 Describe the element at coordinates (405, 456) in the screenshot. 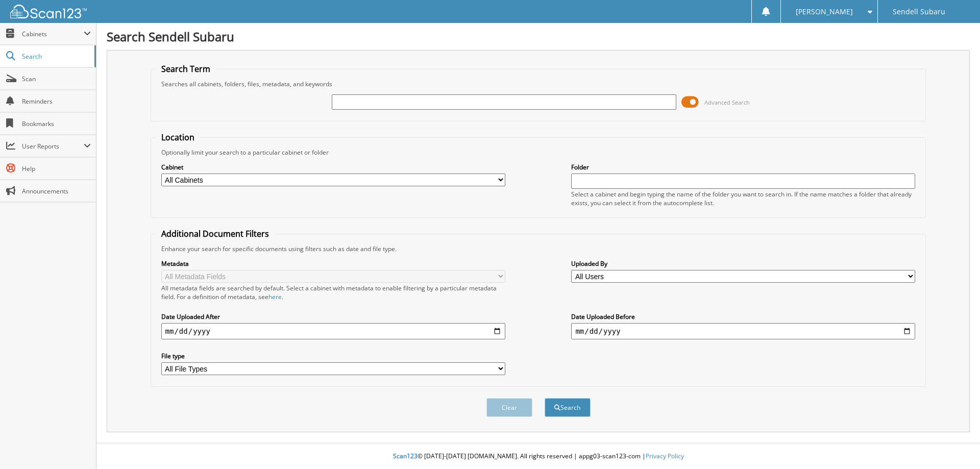

I see `span: Scan123` at that location.